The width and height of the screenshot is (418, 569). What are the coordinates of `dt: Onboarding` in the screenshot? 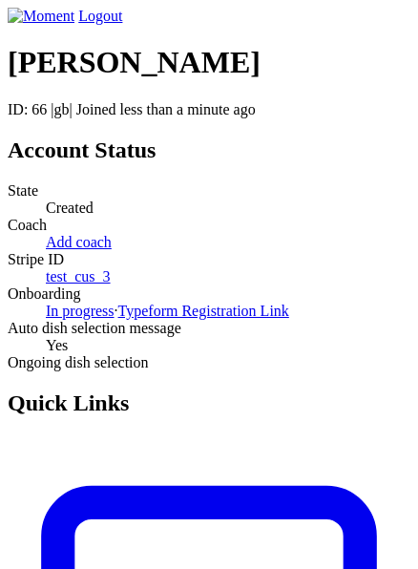 It's located at (209, 294).